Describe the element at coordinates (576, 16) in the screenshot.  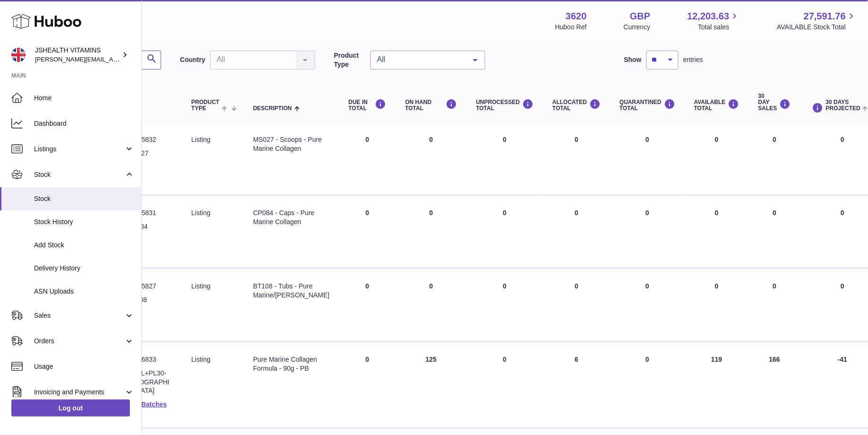
I see `strong: 3620` at that location.